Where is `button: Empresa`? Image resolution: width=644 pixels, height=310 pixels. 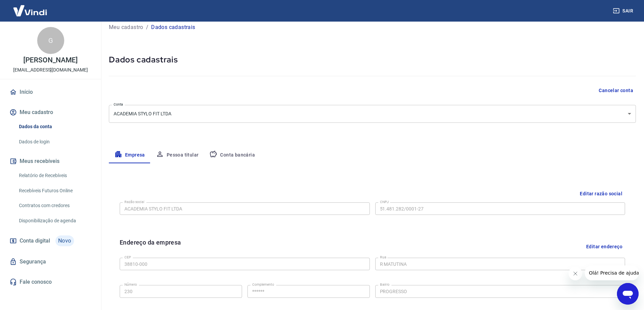
button: Empresa is located at coordinates (129, 155).